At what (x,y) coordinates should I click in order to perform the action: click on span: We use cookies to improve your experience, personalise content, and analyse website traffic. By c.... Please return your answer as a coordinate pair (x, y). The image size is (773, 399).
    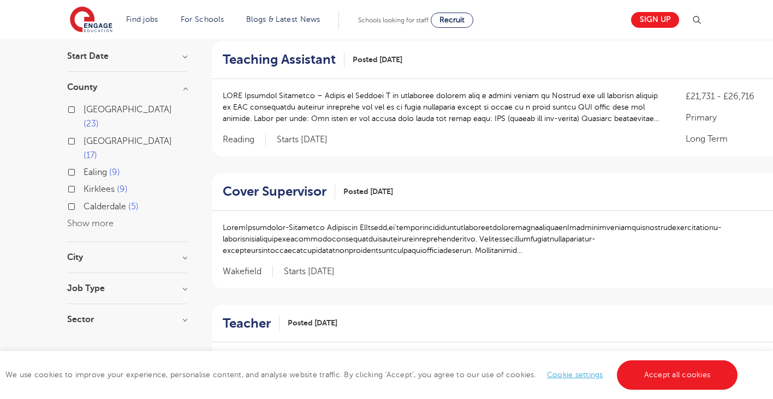
    Looking at the image, I should click on (373, 375).